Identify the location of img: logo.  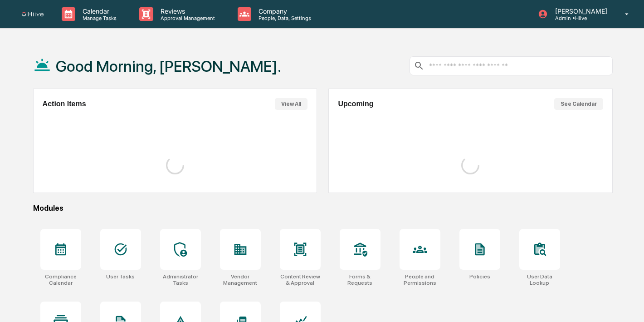
(33, 14).